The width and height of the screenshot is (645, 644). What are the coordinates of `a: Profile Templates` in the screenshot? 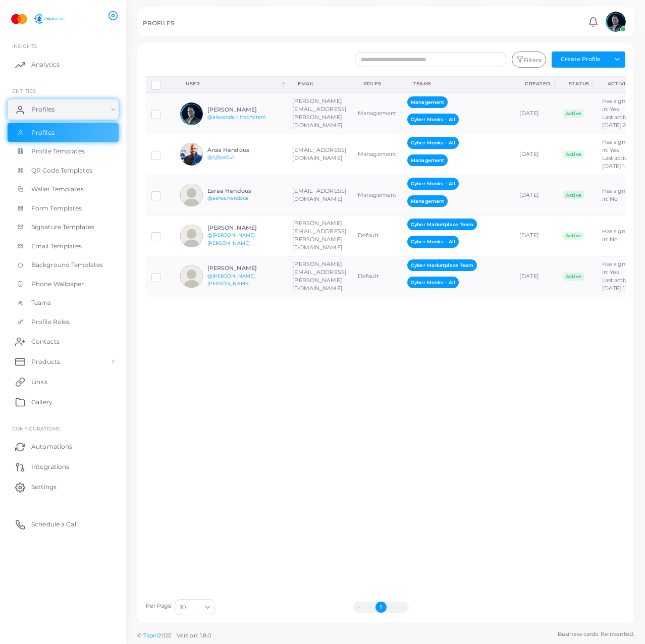 It's located at (63, 151).